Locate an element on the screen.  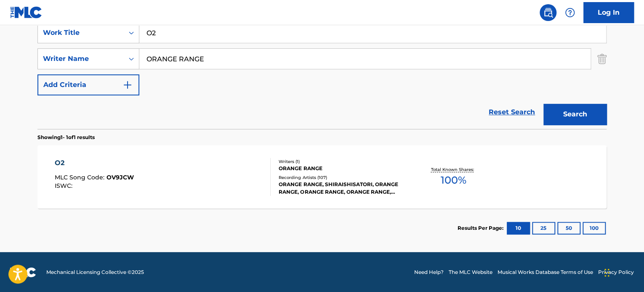
img: search is located at coordinates (548, 13).